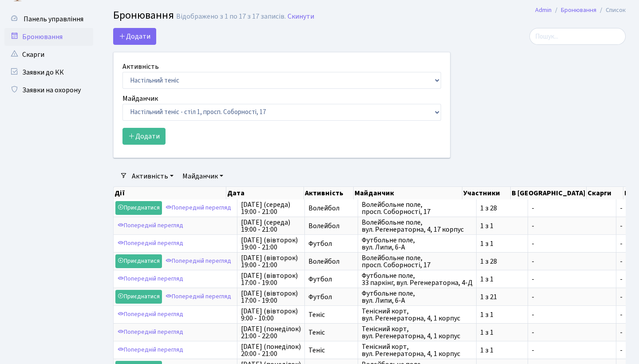 The width and height of the screenshot is (639, 364). What do you see at coordinates (143, 15) in the screenshot?
I see `span: Бронювання` at bounding box center [143, 15].